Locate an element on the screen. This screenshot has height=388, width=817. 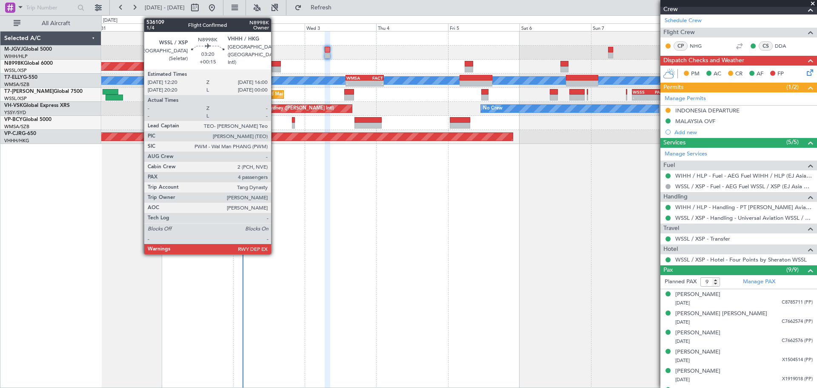
span: Hotel is located at coordinates (670, 249).